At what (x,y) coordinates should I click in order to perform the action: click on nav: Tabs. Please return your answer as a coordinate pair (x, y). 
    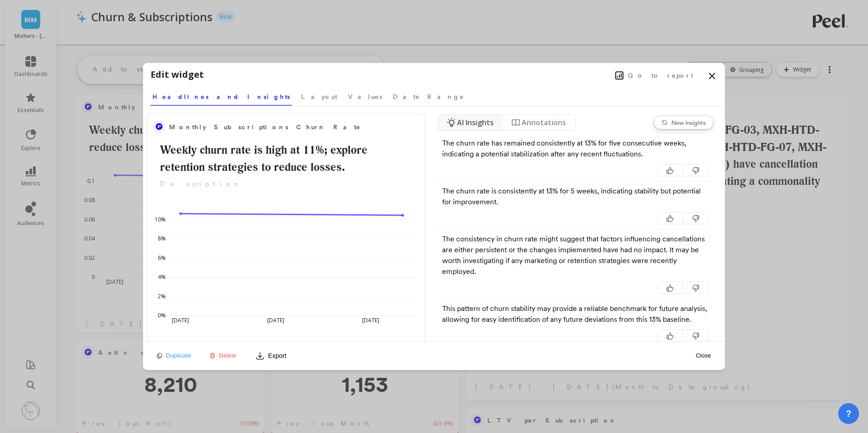
    Looking at the image, I should click on (434, 96).